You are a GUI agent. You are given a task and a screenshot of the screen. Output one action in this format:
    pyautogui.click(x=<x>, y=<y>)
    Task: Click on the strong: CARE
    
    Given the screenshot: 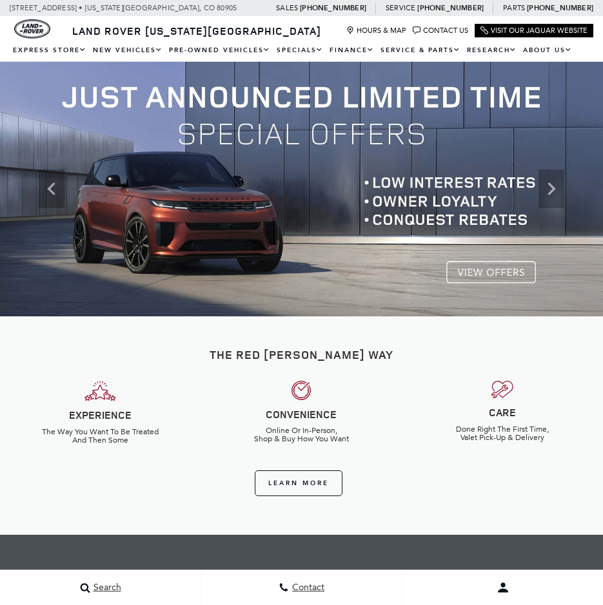 What is the action you would take?
    pyautogui.click(x=502, y=412)
    